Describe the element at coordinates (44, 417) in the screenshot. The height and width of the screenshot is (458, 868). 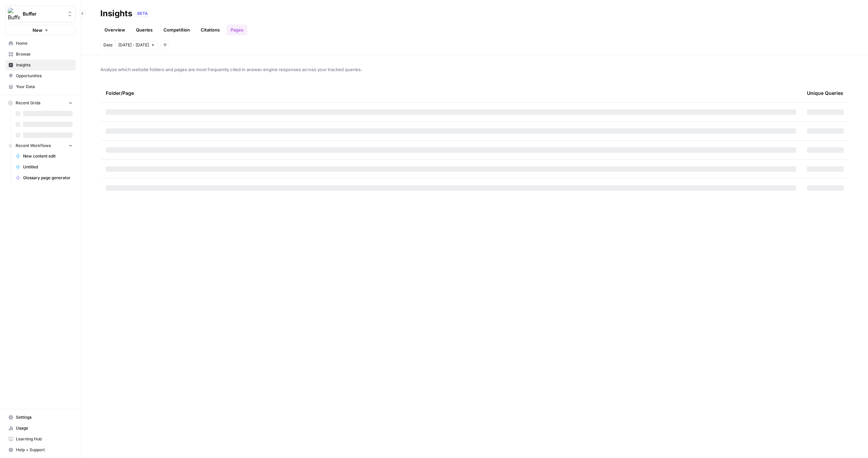
I see `span: Settings` at that location.